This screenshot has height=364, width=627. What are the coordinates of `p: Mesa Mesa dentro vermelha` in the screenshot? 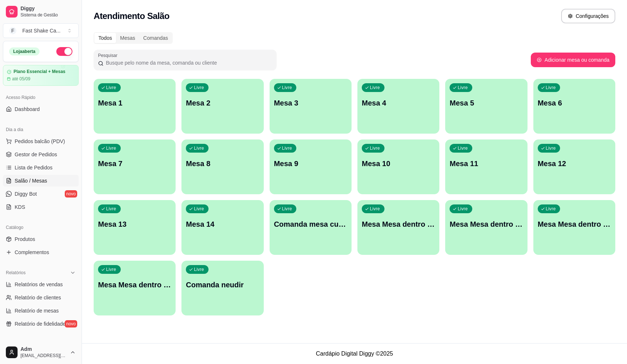 It's located at (134, 285).